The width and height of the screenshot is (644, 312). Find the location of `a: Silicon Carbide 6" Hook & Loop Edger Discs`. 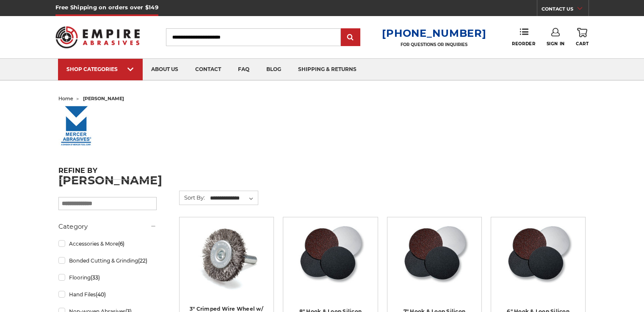

a: Silicon Carbide 6" Hook & Loop Edger Discs is located at coordinates (538, 265).